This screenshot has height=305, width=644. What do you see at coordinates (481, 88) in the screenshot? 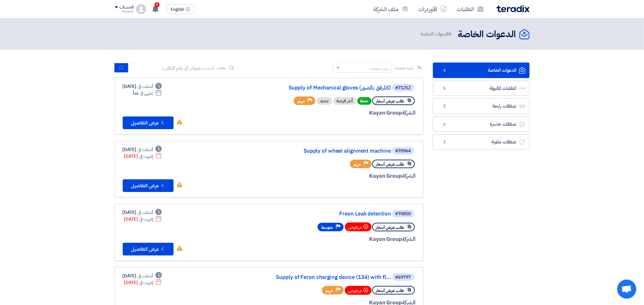
I see `a: الطلبات المقبولة5` at bounding box center [481, 88].